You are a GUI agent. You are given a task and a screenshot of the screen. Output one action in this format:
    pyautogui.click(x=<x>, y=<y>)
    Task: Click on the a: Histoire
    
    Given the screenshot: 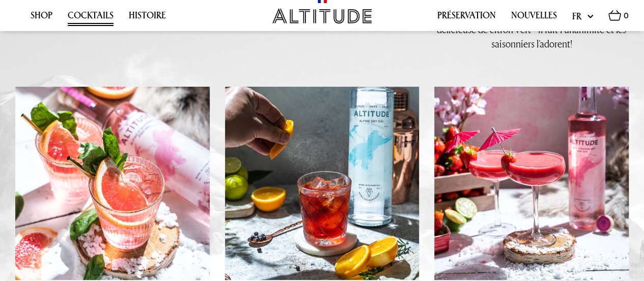 What is the action you would take?
    pyautogui.click(x=147, y=18)
    